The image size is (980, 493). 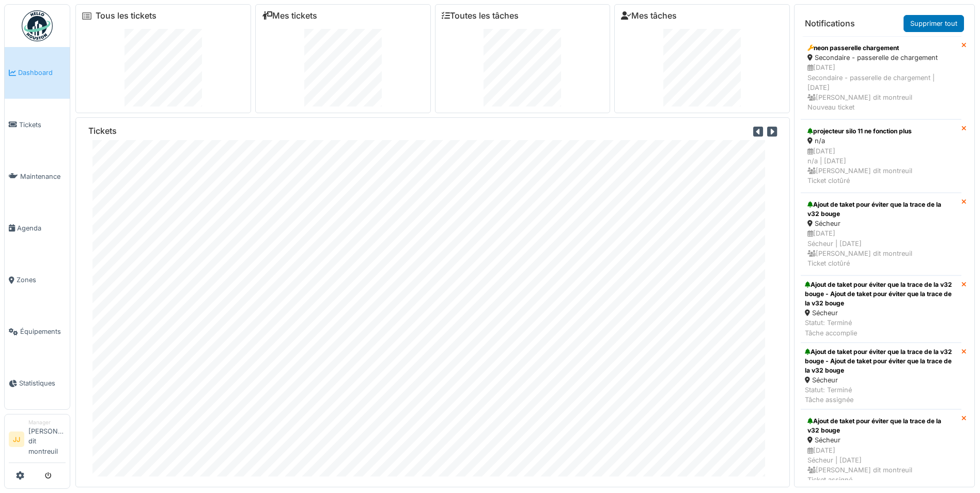 What do you see at coordinates (934, 23) in the screenshot?
I see `a: Supprimer tout` at bounding box center [934, 23].